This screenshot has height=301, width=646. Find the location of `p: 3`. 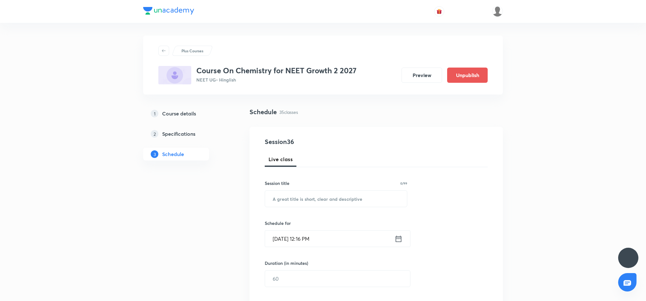

p: 3 is located at coordinates (155, 154).